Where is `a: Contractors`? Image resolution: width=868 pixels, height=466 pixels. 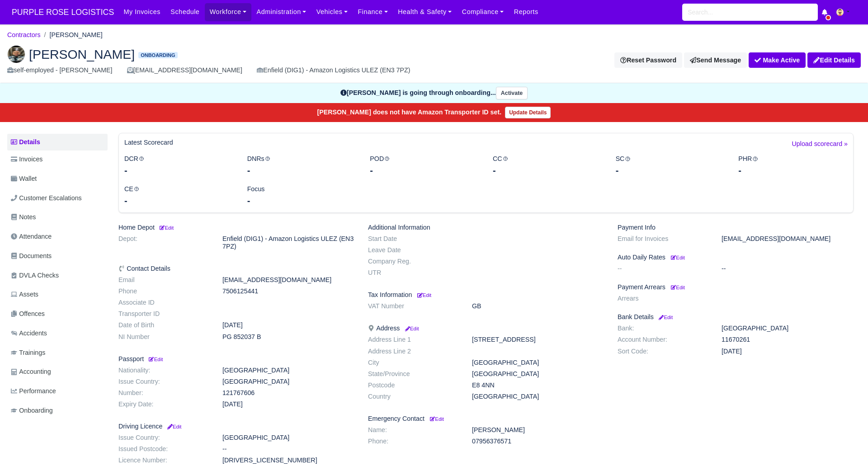
a: Contractors is located at coordinates (24, 34).